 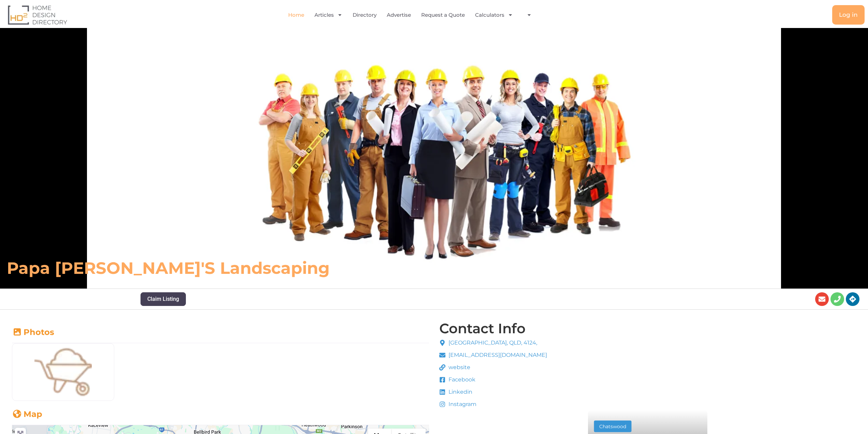 I want to click on h4: Contact Info, so click(x=482, y=329).